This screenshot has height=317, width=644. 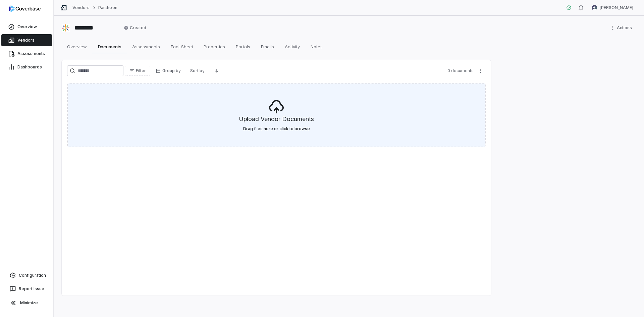 What do you see at coordinates (30, 67) in the screenshot?
I see `span: Dashboards` at bounding box center [30, 67].